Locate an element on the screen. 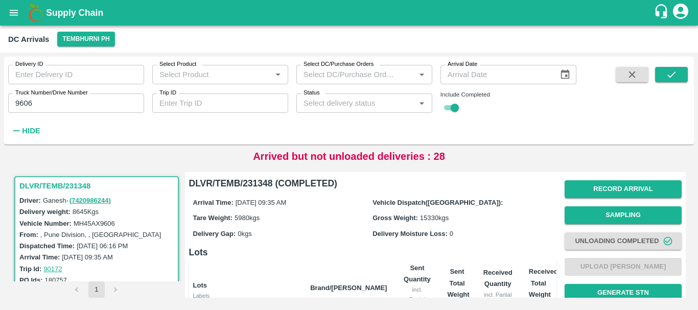 The width and height of the screenshot is (698, 310). label: 8645 Kgs is located at coordinates (85, 211).